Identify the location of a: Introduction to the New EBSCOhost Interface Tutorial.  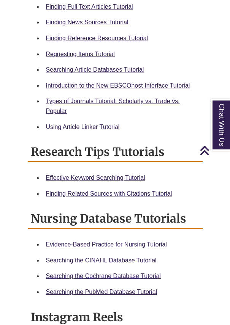
(118, 85).